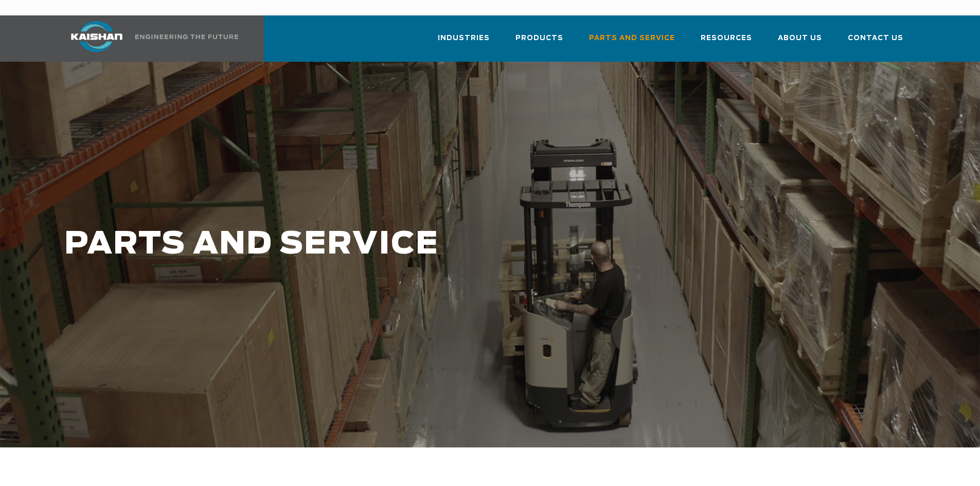  I want to click on a: Resources, so click(726, 42).